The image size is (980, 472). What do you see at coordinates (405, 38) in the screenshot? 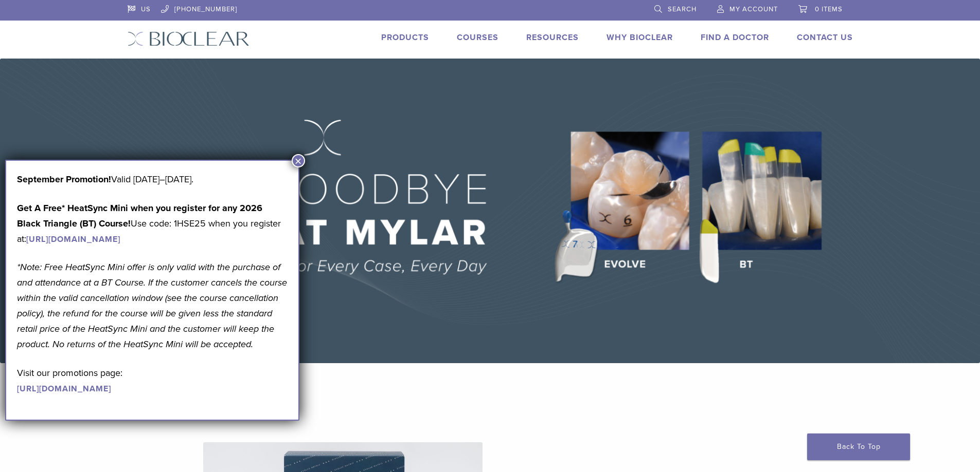
I see `a: Products` at bounding box center [405, 38].